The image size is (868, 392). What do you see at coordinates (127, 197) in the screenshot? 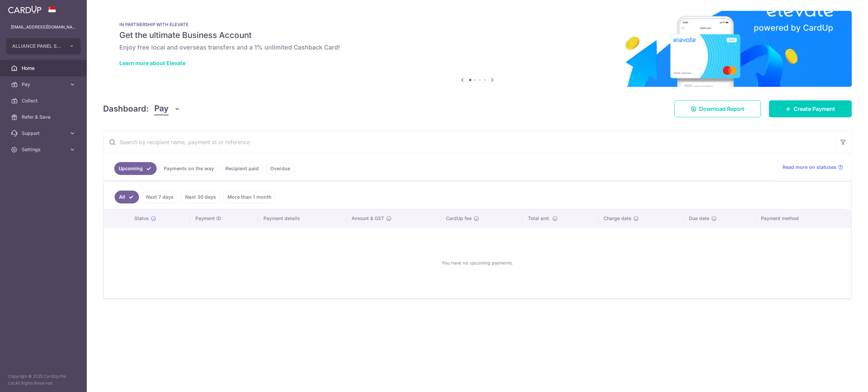
I see `a: All` at bounding box center [127, 197].